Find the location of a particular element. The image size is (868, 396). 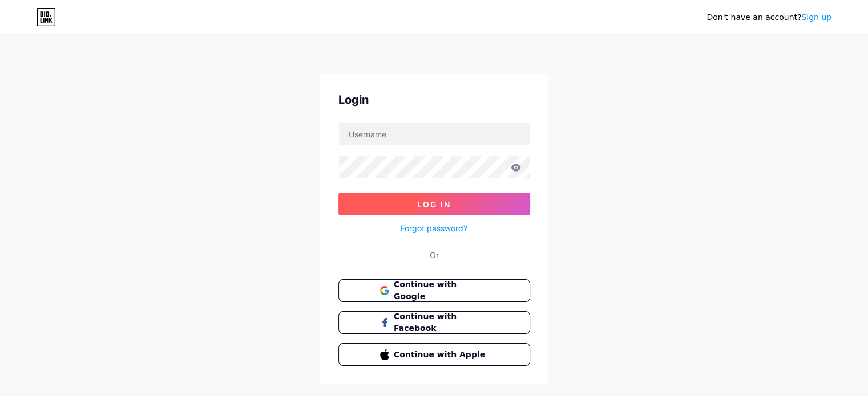

button: Log In is located at coordinates (434, 204).